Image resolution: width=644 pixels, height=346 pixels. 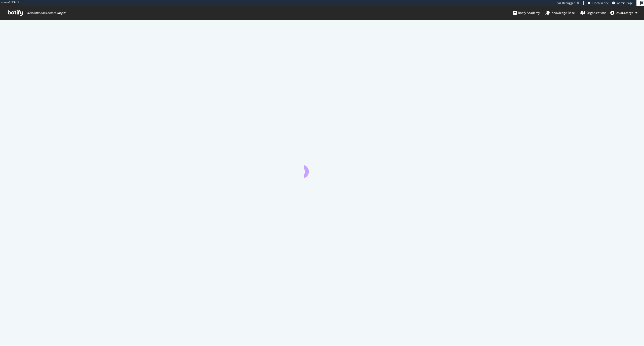 What do you see at coordinates (566, 3) in the screenshot?
I see `div: Viz Debugger:` at bounding box center [566, 3].